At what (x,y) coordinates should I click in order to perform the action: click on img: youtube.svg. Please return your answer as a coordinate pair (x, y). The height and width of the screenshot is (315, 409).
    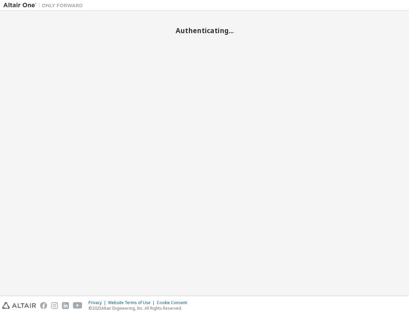
    Looking at the image, I should click on (78, 306).